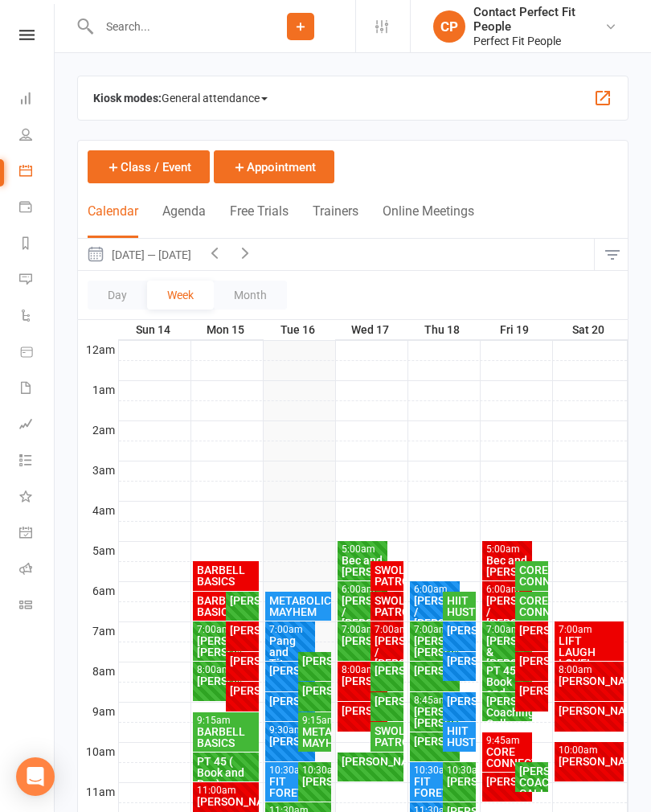 The height and width of the screenshot is (812, 651). What do you see at coordinates (516, 330) in the screenshot?
I see `th: Fri 19` at bounding box center [516, 330].